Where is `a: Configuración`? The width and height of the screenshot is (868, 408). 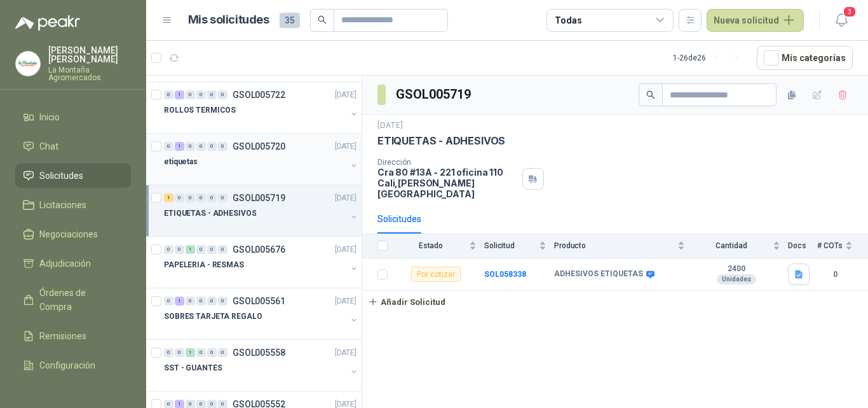
a: Configuración is located at coordinates (73, 366).